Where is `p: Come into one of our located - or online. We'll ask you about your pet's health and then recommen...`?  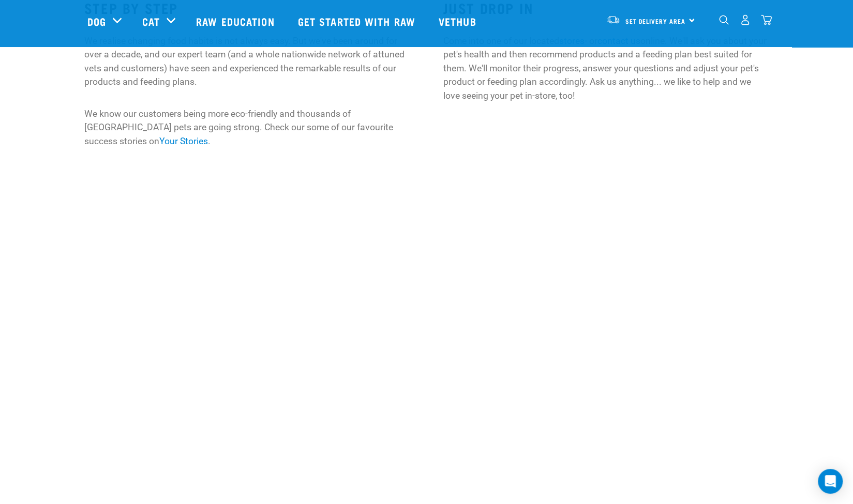 p: Come into one of our located - or online. We'll ask you about your pet's health and then recommen... is located at coordinates (605, 68).